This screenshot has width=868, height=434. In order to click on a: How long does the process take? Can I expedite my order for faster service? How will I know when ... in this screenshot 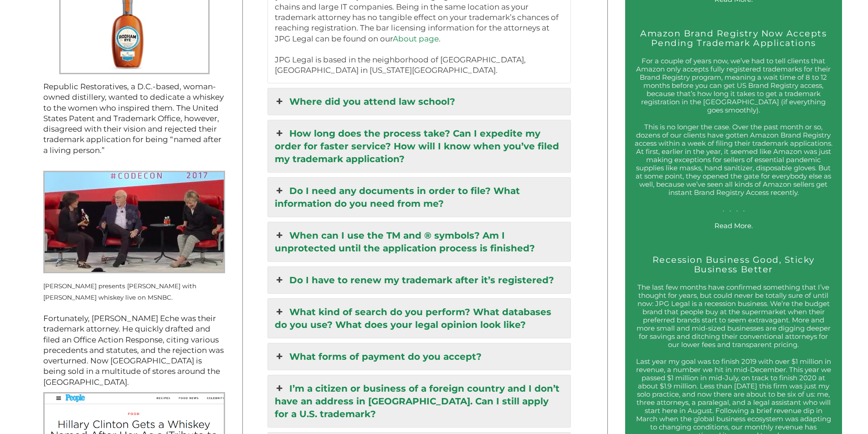, I will do `click(419, 147)`.